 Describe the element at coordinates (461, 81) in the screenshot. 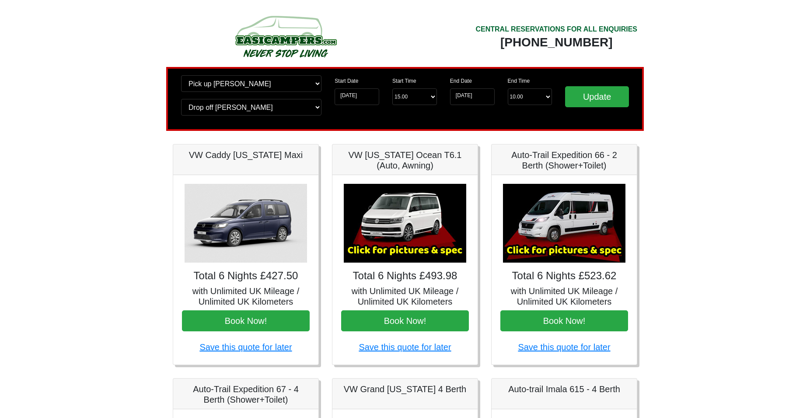

I see `label: End Date` at that location.